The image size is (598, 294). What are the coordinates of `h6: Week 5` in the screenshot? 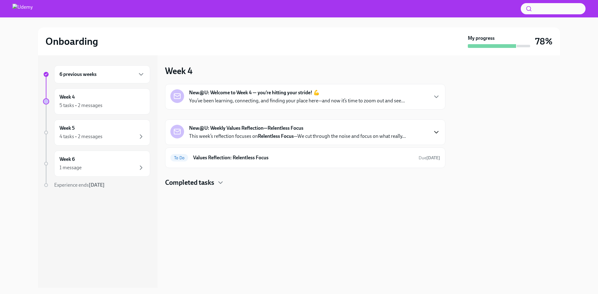 It's located at (67, 128).